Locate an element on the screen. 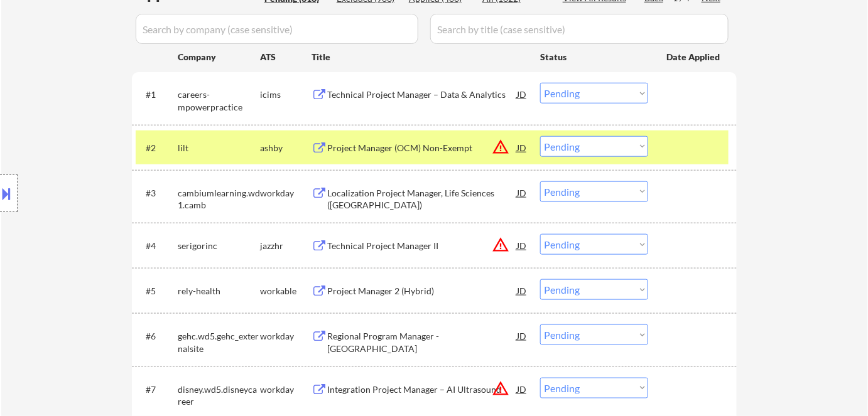 Image resolution: width=868 pixels, height=416 pixels. div: Technical Project Manager II is located at coordinates (422, 246).